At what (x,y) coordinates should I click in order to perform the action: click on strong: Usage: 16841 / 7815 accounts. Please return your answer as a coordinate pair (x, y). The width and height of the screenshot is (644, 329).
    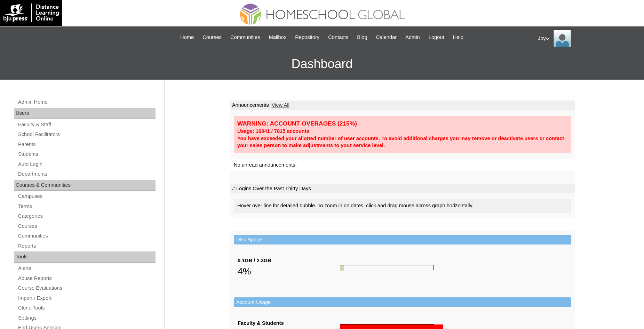
    Looking at the image, I should click on (273, 131).